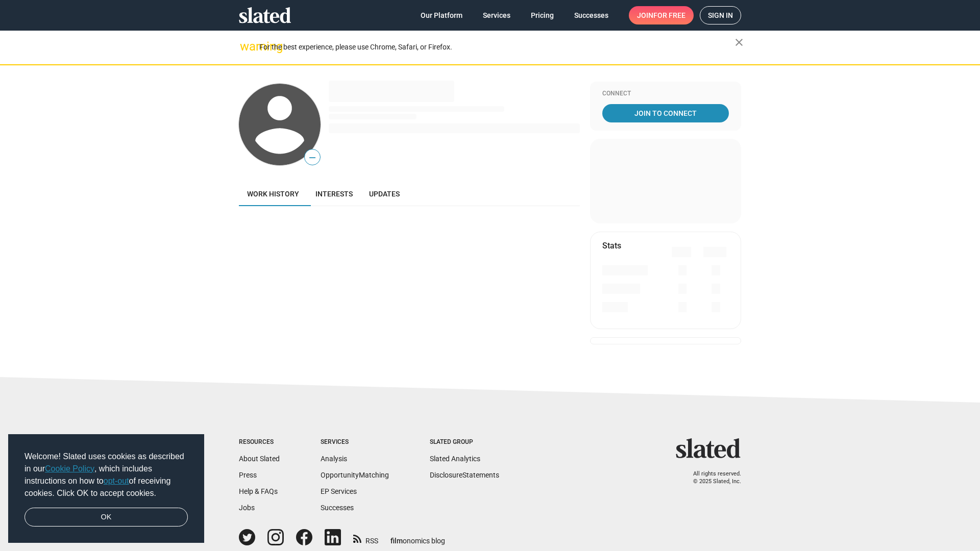 The width and height of the screenshot is (980, 551). Describe the element at coordinates (720, 16) in the screenshot. I see `span: Sign in` at that location.